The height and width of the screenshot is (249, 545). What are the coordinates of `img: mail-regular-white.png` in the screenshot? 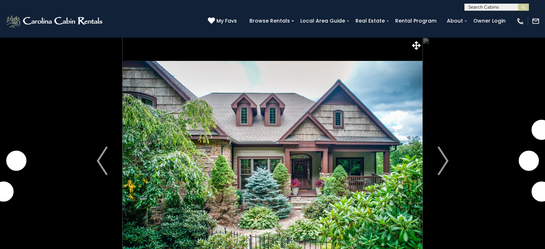 It's located at (535, 21).